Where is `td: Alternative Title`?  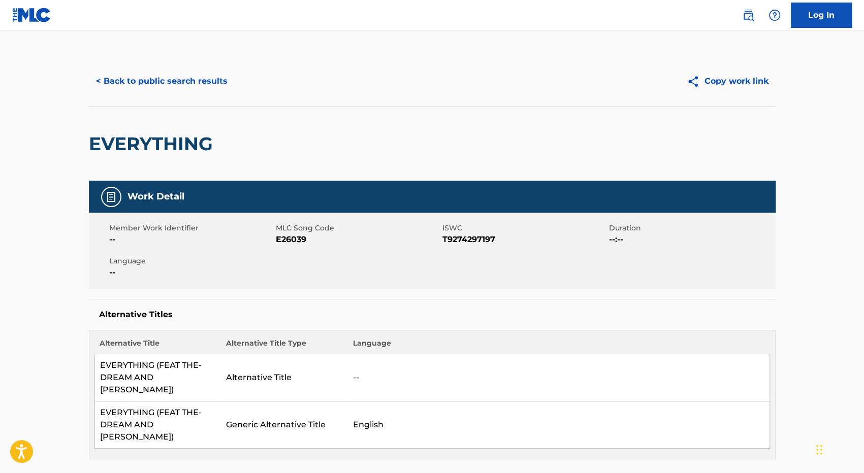
td: Alternative Title is located at coordinates (284, 378).